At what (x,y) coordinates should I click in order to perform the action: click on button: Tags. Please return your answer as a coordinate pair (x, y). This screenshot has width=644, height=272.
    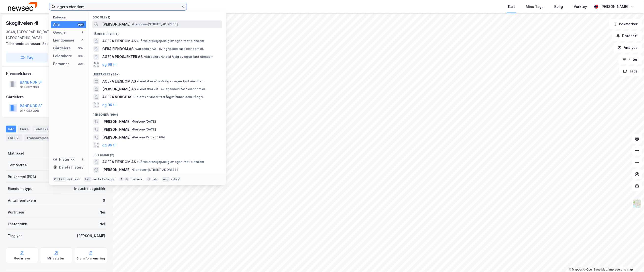
    Looking at the image, I should click on (631, 71).